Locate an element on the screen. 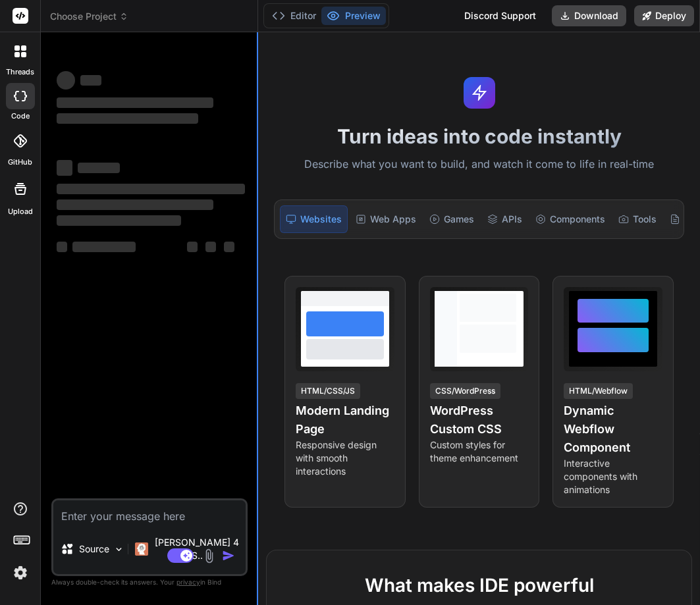  img: attachment is located at coordinates (209, 555).